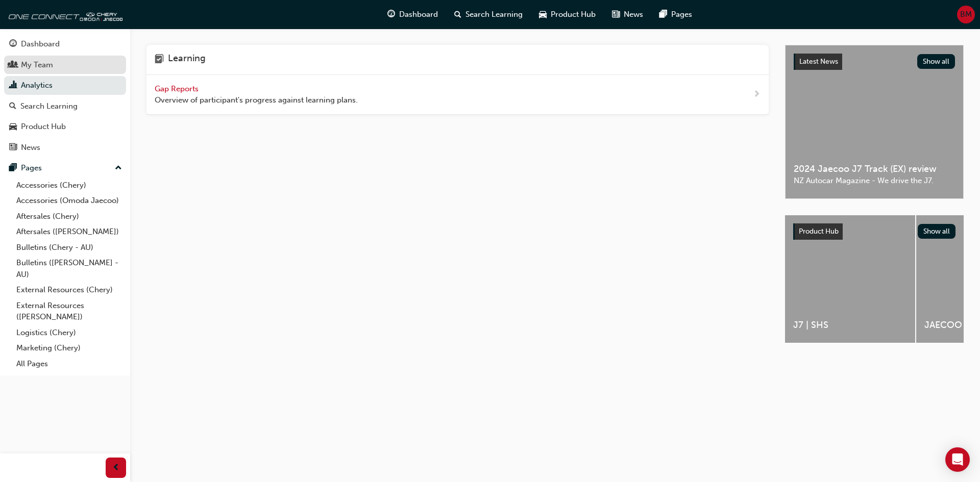  What do you see at coordinates (64, 14) in the screenshot?
I see `a: oneconnect` at bounding box center [64, 14].